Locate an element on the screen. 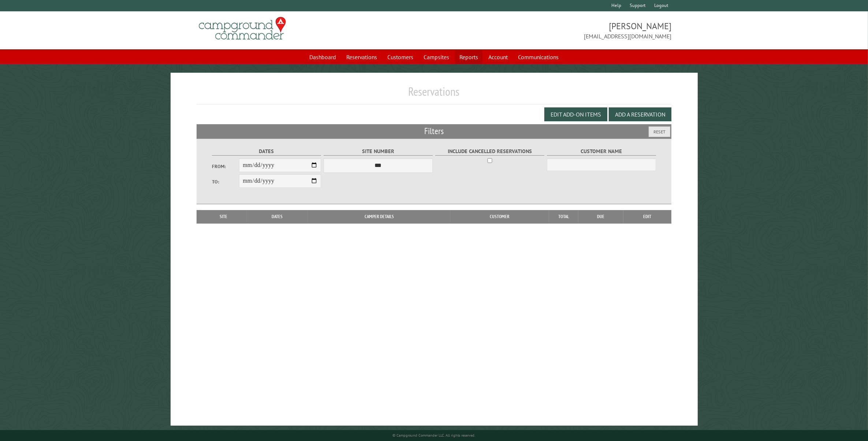 This screenshot has height=441, width=868. label: To: is located at coordinates (226, 181).